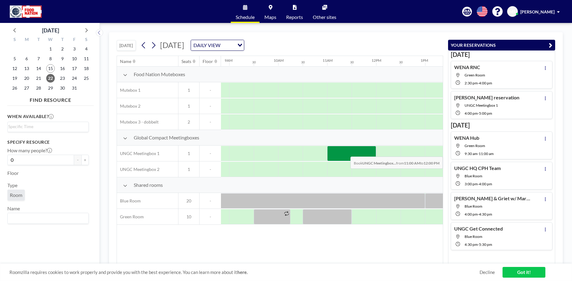 Image resolution: width=572 pixels, height=281 pixels. Describe the element at coordinates (424, 60) in the screenshot. I see `div: 1PM` at that location.